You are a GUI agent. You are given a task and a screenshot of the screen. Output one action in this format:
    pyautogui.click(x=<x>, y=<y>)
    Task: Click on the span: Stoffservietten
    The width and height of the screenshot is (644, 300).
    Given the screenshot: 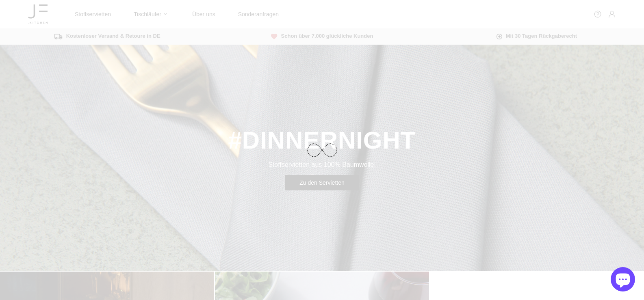 What is the action you would take?
    pyautogui.click(x=93, y=14)
    